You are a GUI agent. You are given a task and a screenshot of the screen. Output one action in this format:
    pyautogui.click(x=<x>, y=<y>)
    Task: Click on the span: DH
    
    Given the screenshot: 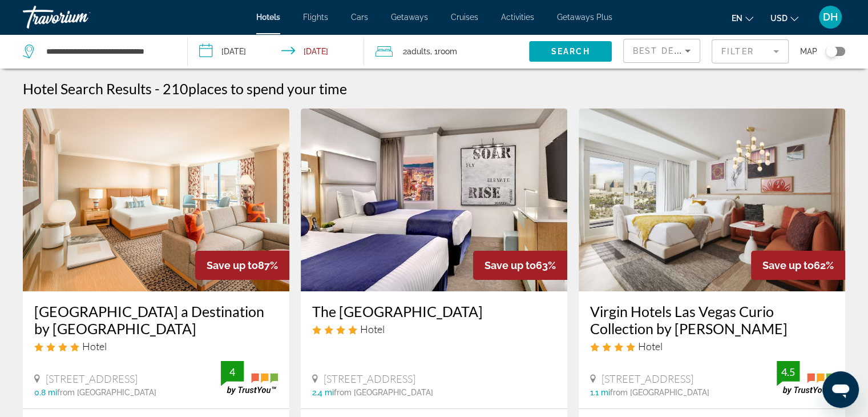 What is the action you would take?
    pyautogui.click(x=831, y=17)
    